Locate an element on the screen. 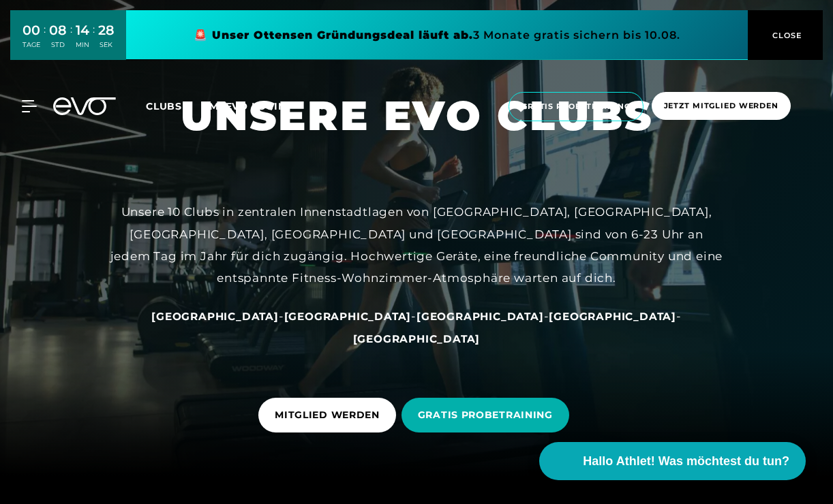 The width and height of the screenshot is (833, 504). span: GRATIS PROBETRAINING is located at coordinates (485, 414).